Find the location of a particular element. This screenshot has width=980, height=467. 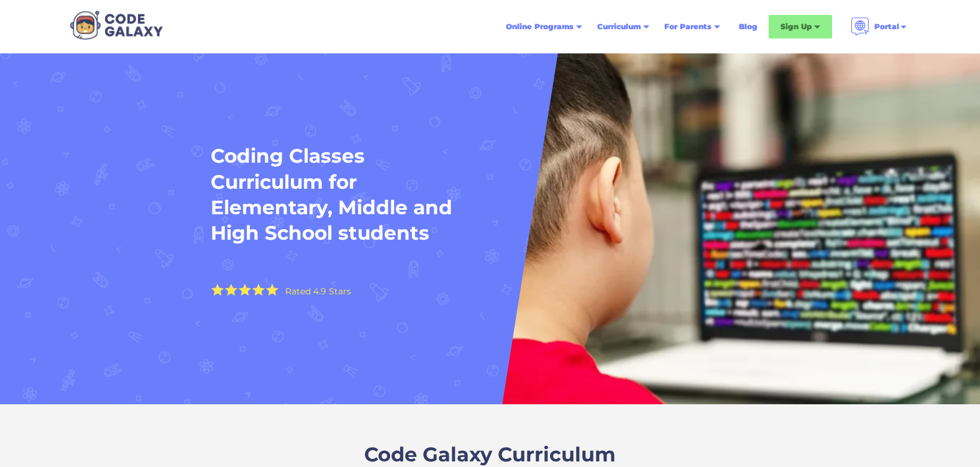

h1: Coding Classes Curriculum for Elementary, Middle and High School students is located at coordinates (335, 194).